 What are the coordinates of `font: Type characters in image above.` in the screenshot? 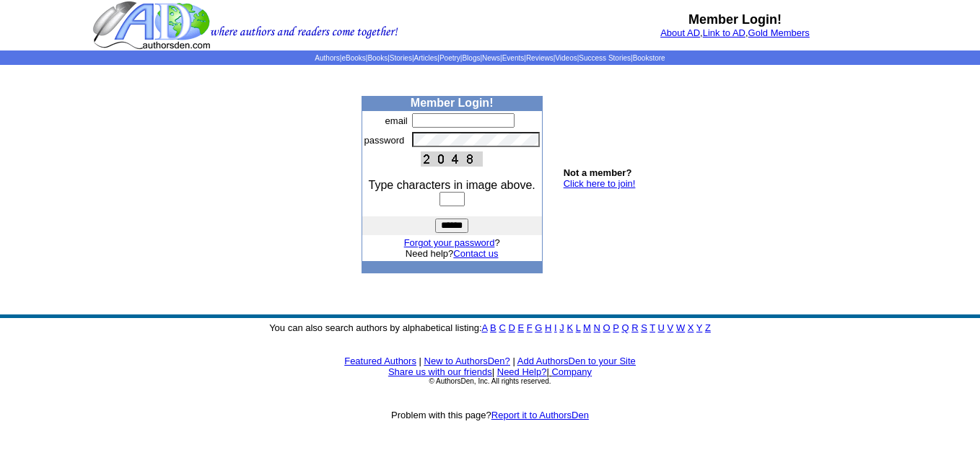 It's located at (451, 184).